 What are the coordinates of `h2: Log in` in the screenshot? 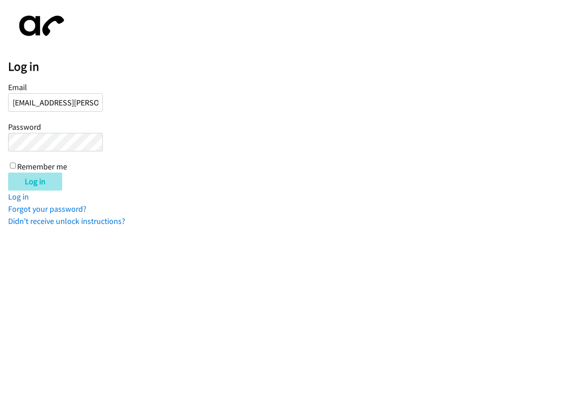 It's located at (292, 67).